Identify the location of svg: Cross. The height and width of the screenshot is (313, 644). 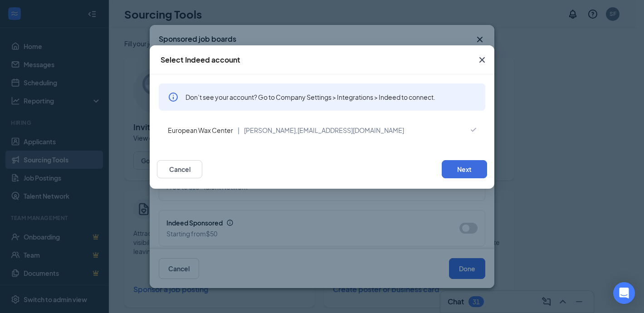
(482, 60).